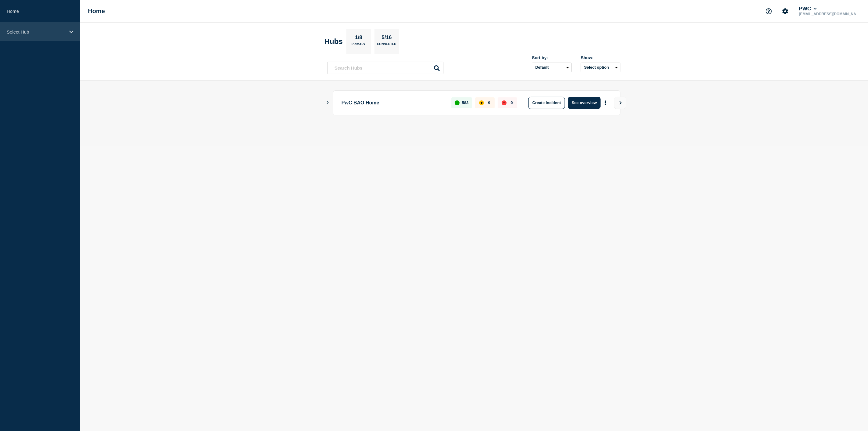  I want to click on p: 5/16, so click(387, 39).